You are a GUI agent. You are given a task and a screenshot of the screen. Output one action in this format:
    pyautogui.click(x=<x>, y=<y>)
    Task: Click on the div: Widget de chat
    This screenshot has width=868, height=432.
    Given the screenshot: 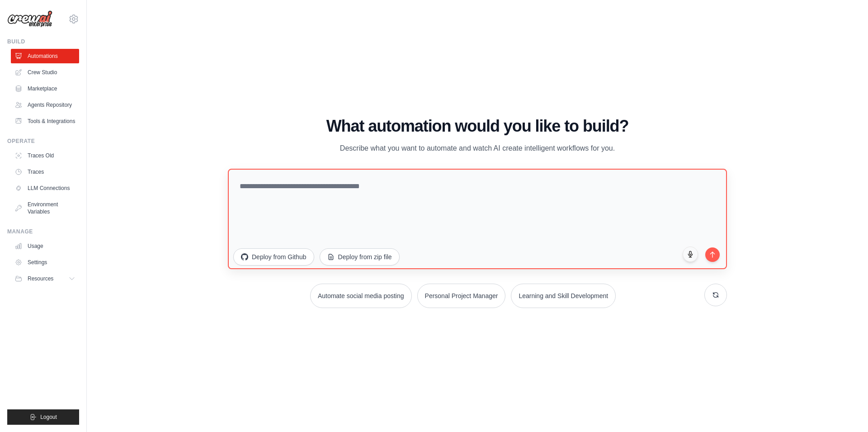 What is the action you would take?
    pyautogui.click(x=845, y=410)
    